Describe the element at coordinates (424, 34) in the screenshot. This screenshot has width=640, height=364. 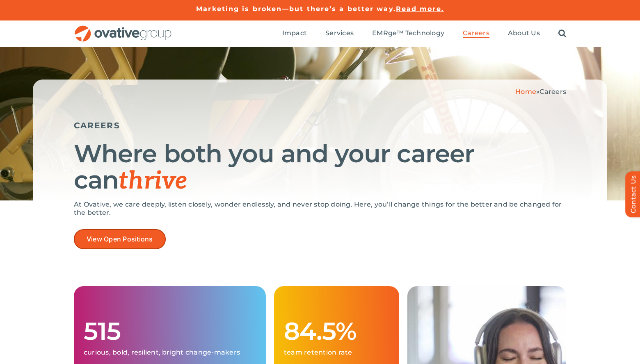
I see `nav: Menu` at that location.